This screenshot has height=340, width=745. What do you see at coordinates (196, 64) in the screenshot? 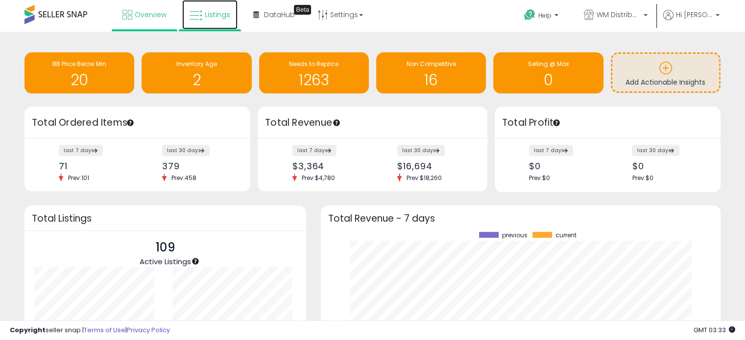
I see `span: Inventory Age` at bounding box center [196, 64].